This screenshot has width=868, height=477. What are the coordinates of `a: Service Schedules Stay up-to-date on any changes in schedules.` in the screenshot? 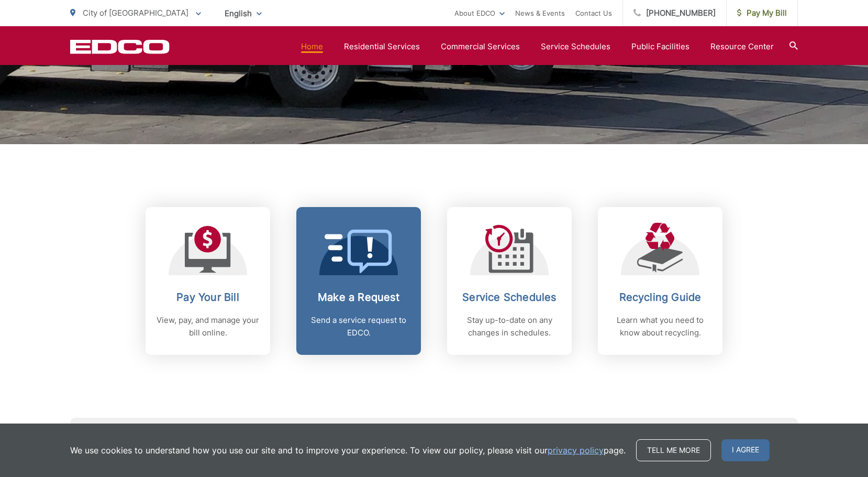 It's located at (509, 281).